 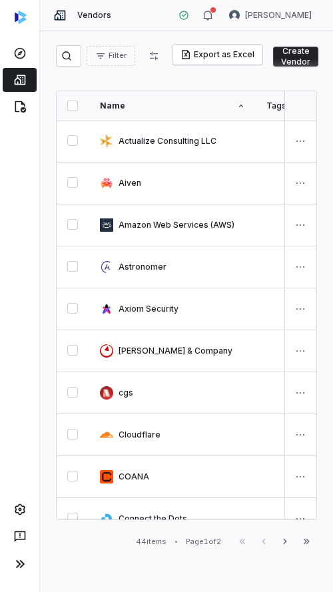 What do you see at coordinates (203, 541) in the screenshot?
I see `div: Page 1 of 2` at bounding box center [203, 541].